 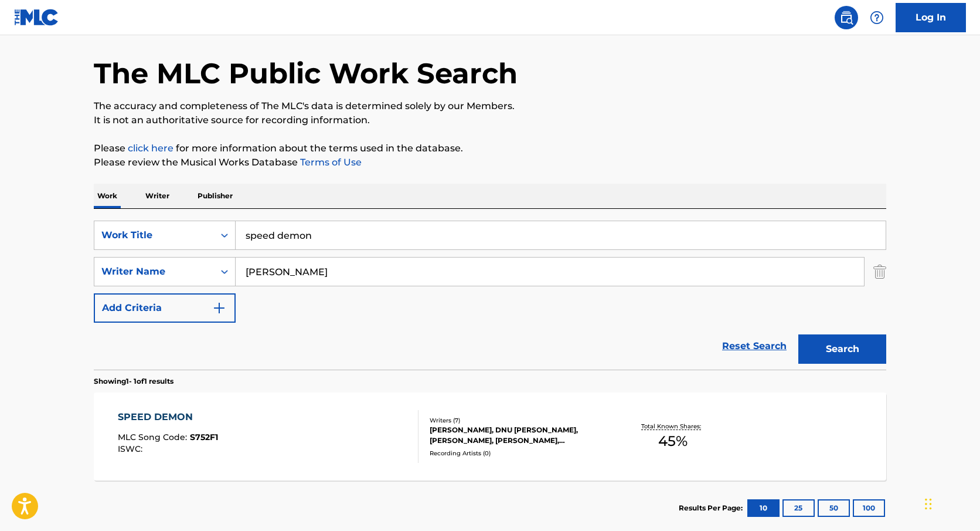 I want to click on img: search, so click(x=847, y=18).